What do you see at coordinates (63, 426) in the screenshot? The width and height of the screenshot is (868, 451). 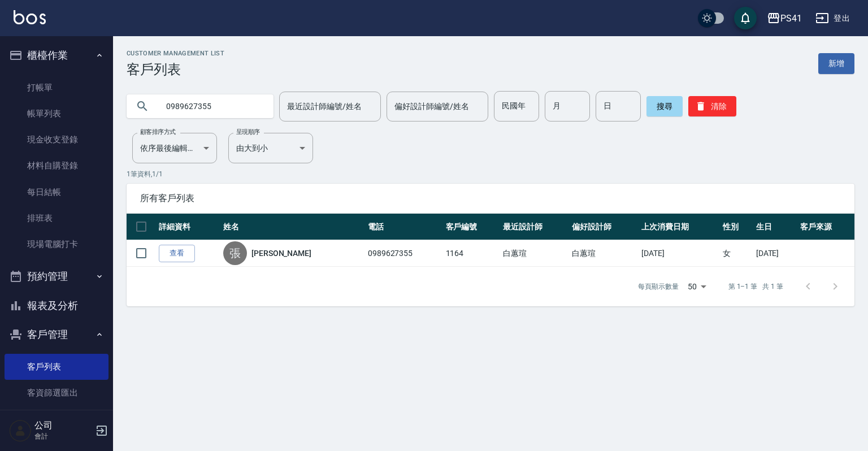 I see `h5: 公司` at bounding box center [63, 426].